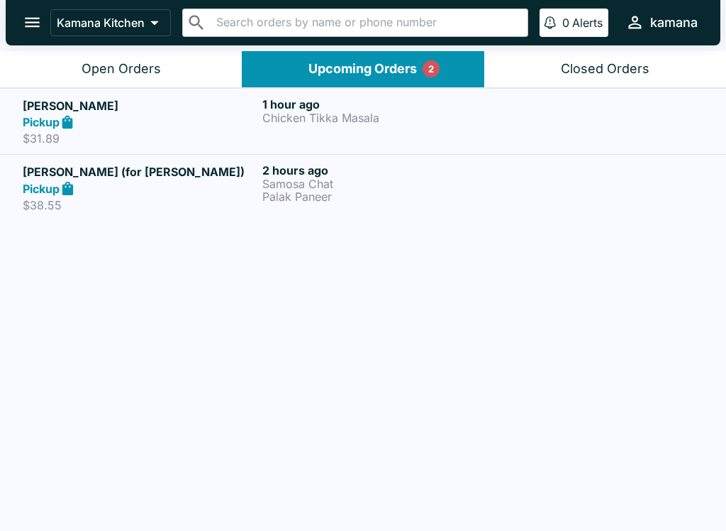 The width and height of the screenshot is (726, 531). I want to click on button: kamana, so click(662, 22).